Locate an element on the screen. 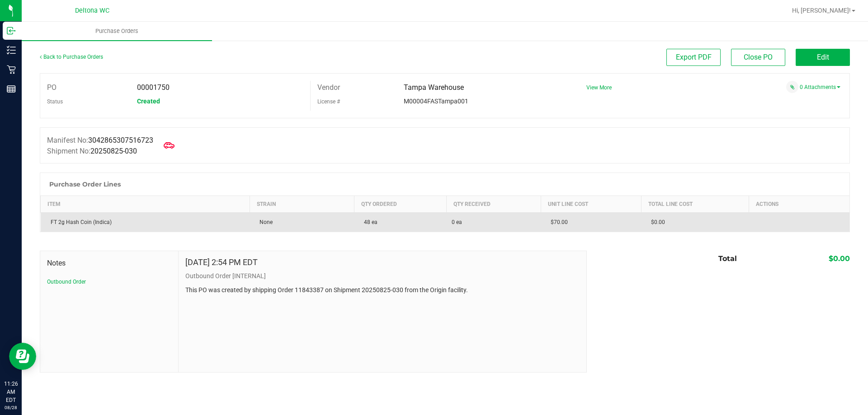 The width and height of the screenshot is (868, 415). a: View More is located at coordinates (599, 87).